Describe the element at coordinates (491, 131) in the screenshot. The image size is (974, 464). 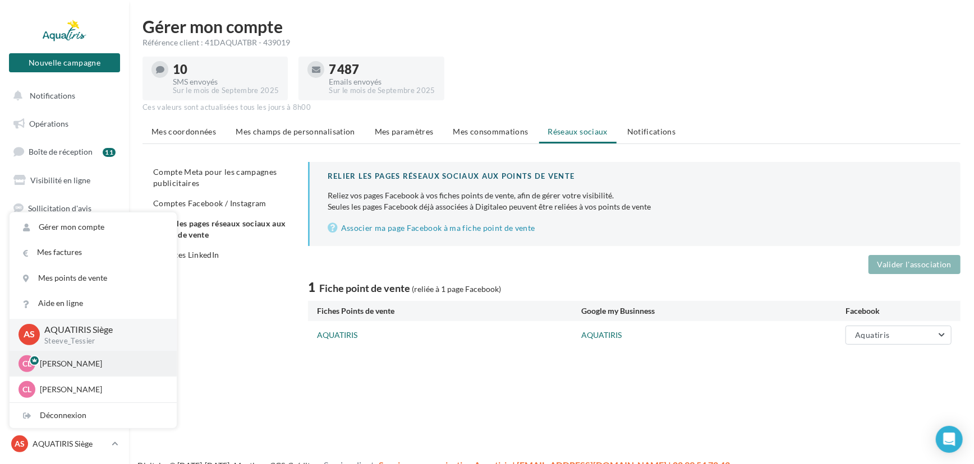
I see `span: Mes consommations` at that location.